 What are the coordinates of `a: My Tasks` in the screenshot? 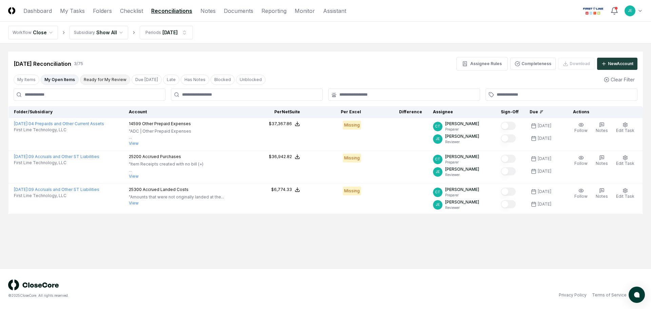 It's located at (72, 11).